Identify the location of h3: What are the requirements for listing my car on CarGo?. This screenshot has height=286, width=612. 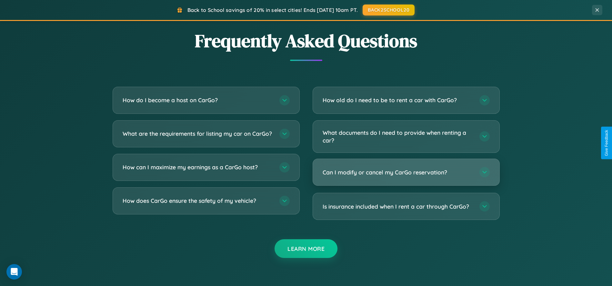
(198, 134).